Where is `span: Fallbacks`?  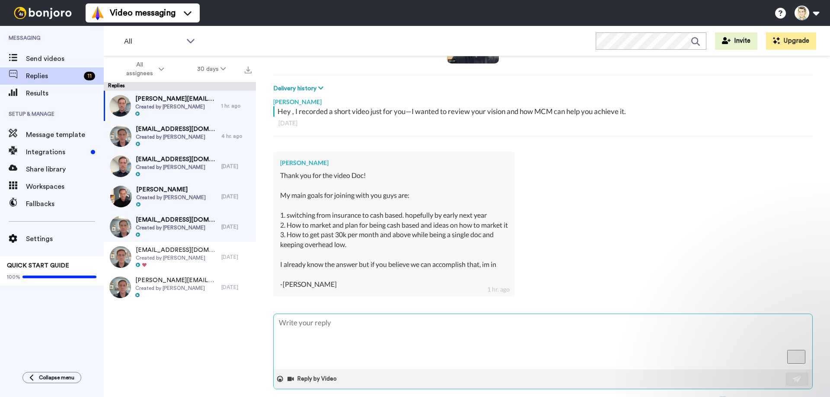 span: Fallbacks is located at coordinates (65, 204).